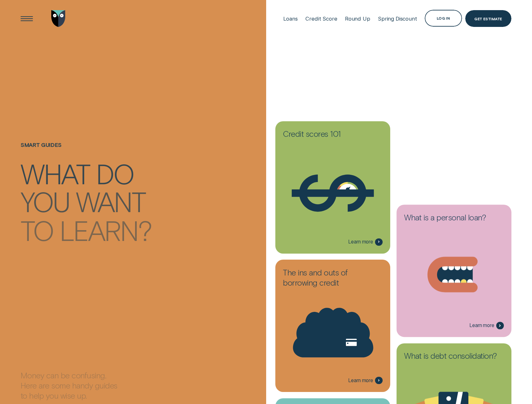  Describe the element at coordinates (142, 385) in the screenshot. I see `div: Money can be confusing. Here are some handy guides to help you wise up.` at that location.